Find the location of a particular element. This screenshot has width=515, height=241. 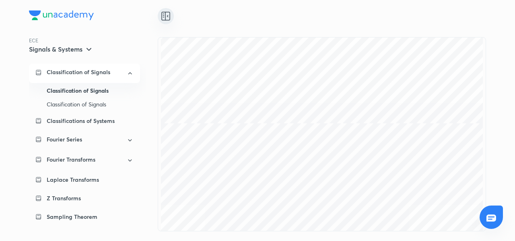

p: Sampling Theorem is located at coordinates (72, 217).